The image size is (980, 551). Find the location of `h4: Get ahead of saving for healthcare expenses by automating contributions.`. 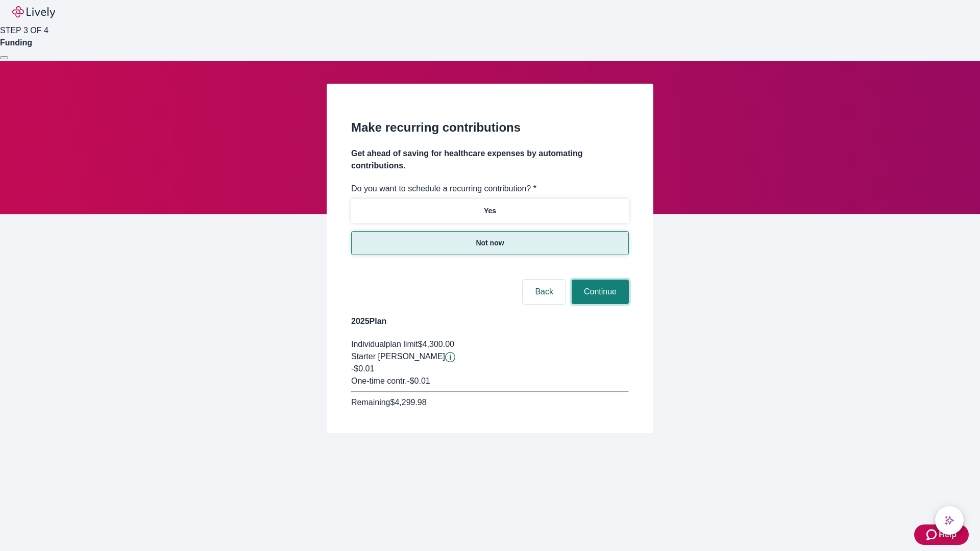

h4: Get ahead of saving for healthcare expenses by automating contributions. is located at coordinates (490, 160).